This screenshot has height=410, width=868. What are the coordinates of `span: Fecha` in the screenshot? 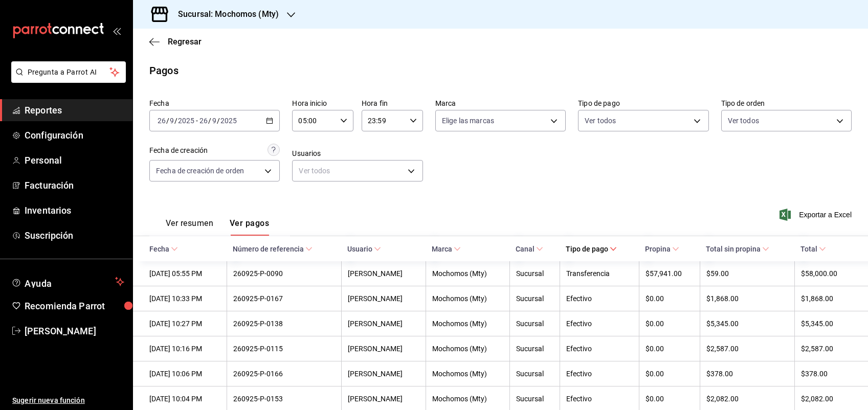 It's located at (163, 249).